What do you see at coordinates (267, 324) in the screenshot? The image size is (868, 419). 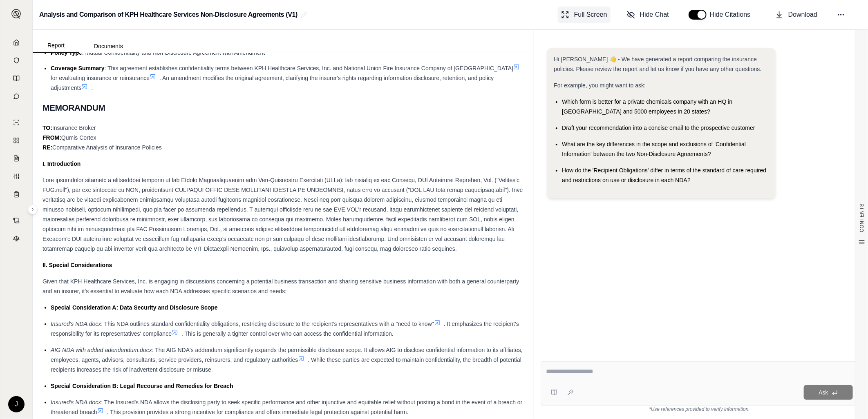 I see `span: : This NDA outlines standard confidentiality obligations, restricting disclosure to the recipient...` at bounding box center [267, 324].